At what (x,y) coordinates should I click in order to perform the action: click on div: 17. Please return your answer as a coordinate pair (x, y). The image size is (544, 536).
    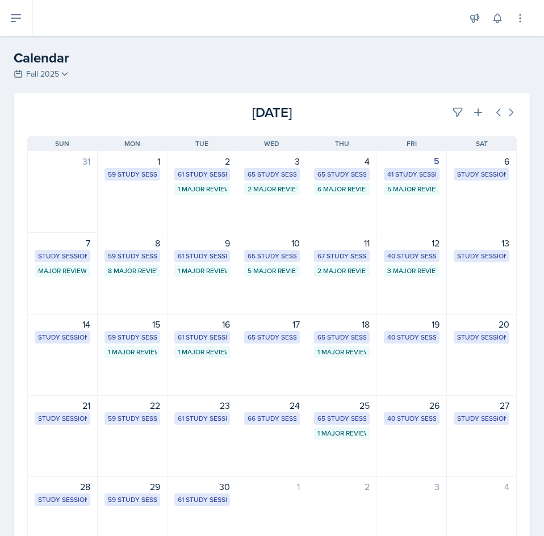
    Looking at the image, I should click on (272, 324).